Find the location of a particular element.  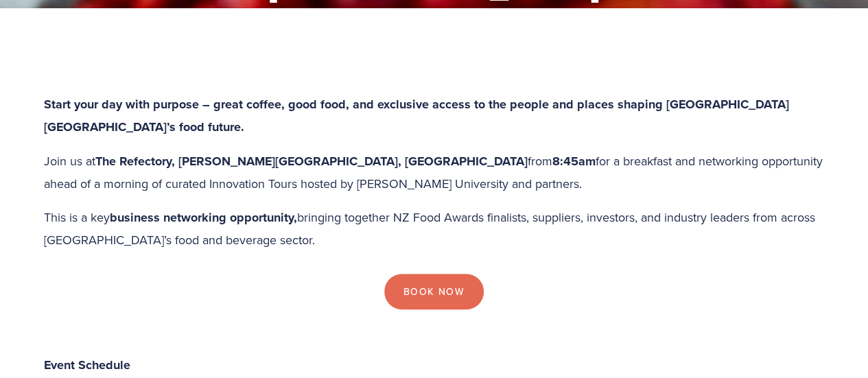

strong: Event Schedule is located at coordinates (87, 366).